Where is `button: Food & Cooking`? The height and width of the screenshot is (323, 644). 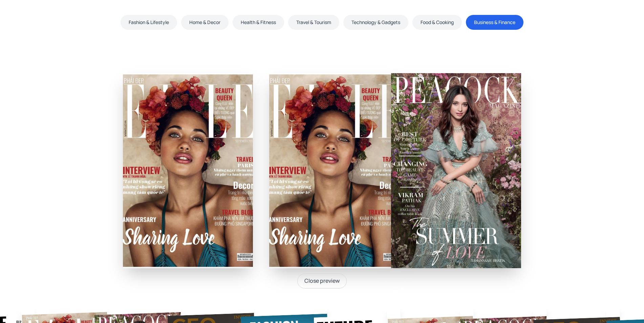 button: Food & Cooking is located at coordinates (437, 22).